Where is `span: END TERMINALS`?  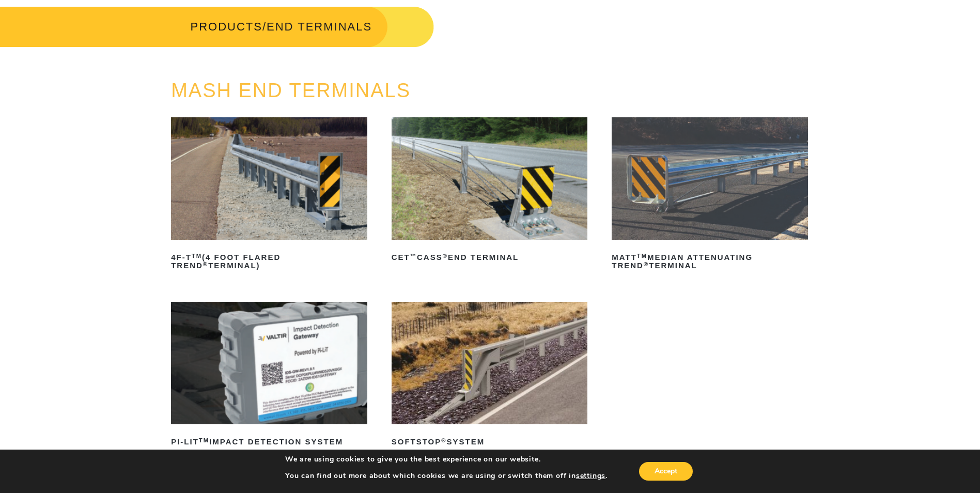 span: END TERMINALS is located at coordinates (319, 26).